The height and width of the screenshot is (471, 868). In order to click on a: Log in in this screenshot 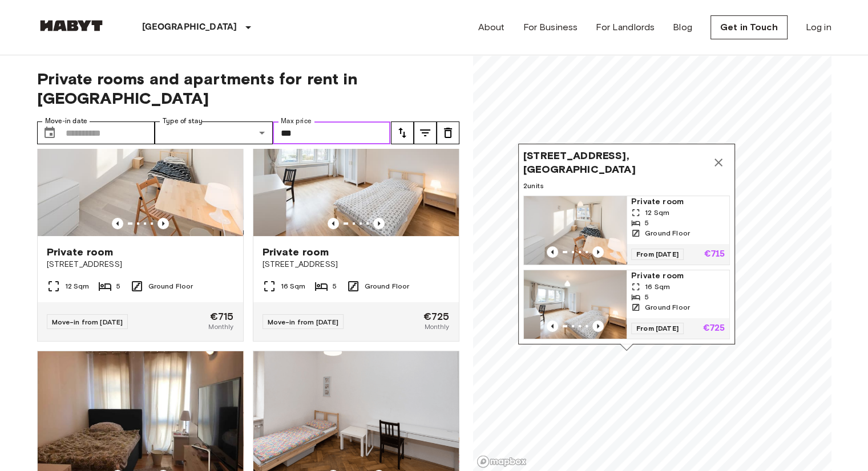, I will do `click(819, 27)`.